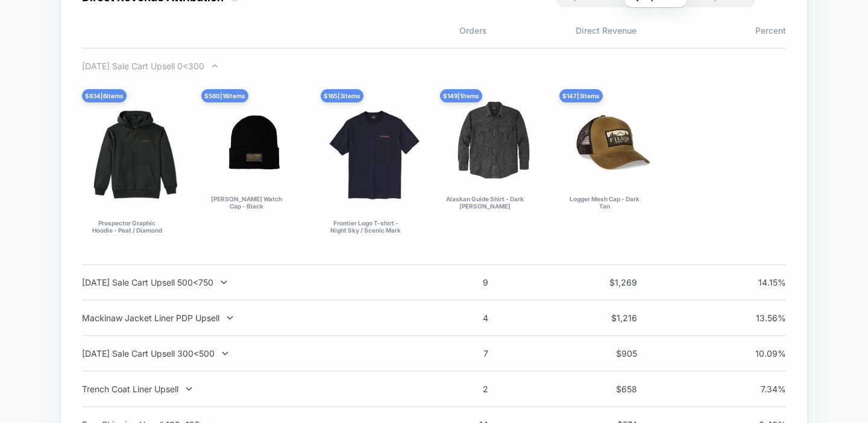 The image size is (868, 423). I want to click on div: Prospector Graphic Hoodie - Peat / Diamond, so click(127, 227).